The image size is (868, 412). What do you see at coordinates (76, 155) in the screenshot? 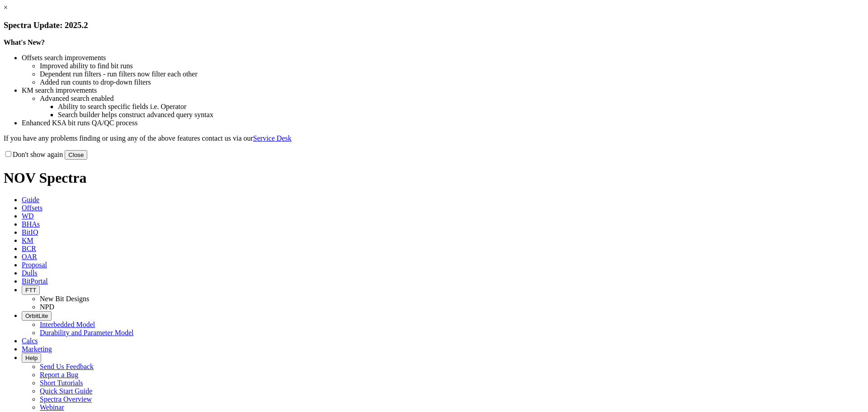
I see `button: Close` at bounding box center [76, 155].